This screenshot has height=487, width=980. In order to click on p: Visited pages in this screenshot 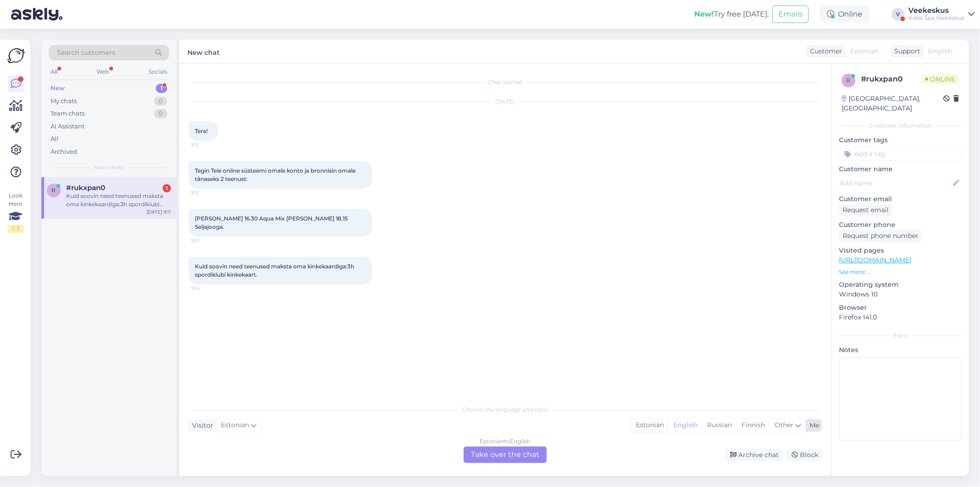, I will do `click(900, 250)`.